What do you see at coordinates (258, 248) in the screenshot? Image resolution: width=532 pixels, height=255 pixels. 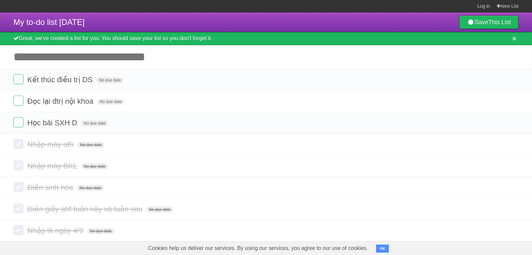 I see `span: Cookies help us deliver our services. By using our services, you agree to our use of cookies.` at bounding box center [258, 248].